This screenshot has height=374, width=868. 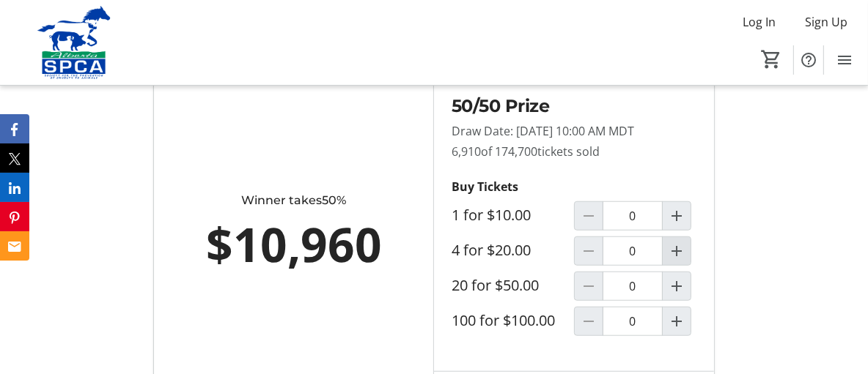 What do you see at coordinates (509, 151) in the screenshot?
I see `span: of 174,700` at bounding box center [509, 151].